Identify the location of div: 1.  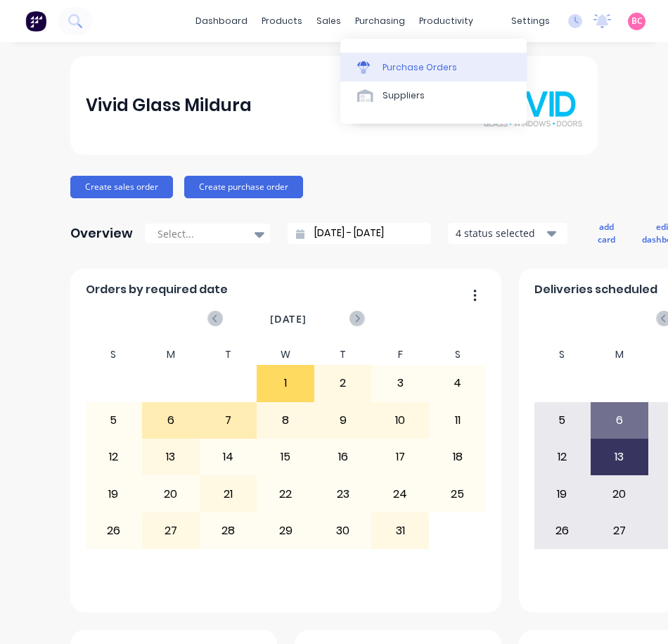
(286, 383).